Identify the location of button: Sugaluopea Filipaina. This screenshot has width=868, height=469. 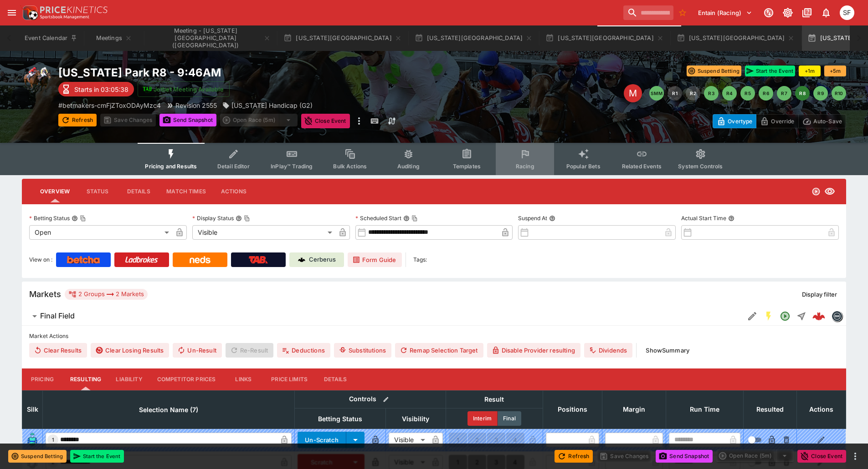
(847, 13).